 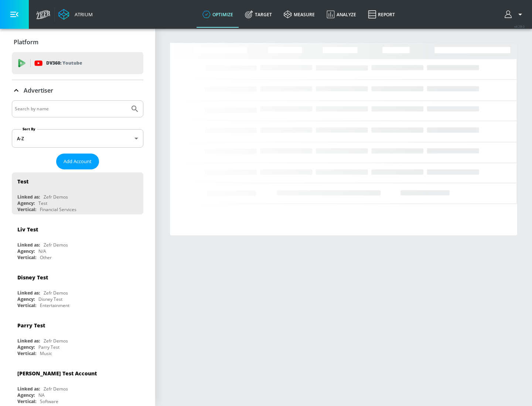 I want to click on a: optimize, so click(x=218, y=14).